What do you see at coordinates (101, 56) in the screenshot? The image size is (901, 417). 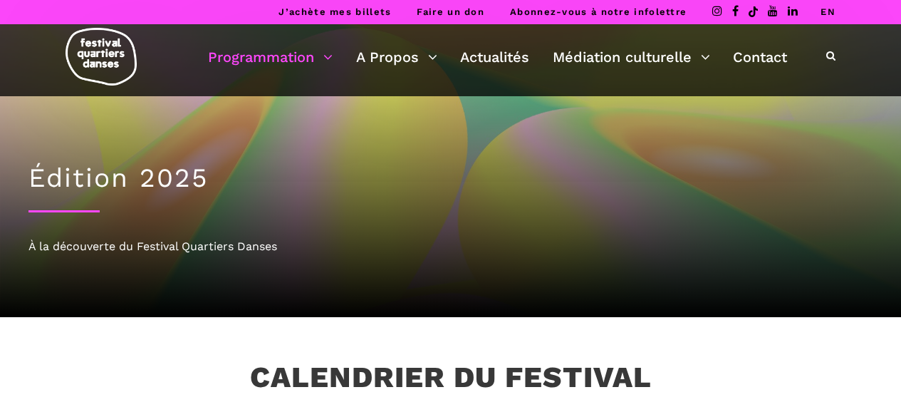 I see `img: logo-fqd-med` at bounding box center [101, 56].